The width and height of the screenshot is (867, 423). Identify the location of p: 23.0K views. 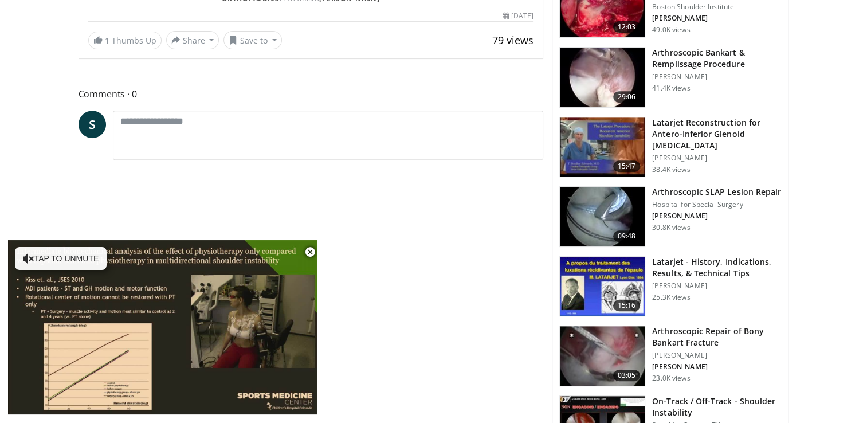
(671, 378).